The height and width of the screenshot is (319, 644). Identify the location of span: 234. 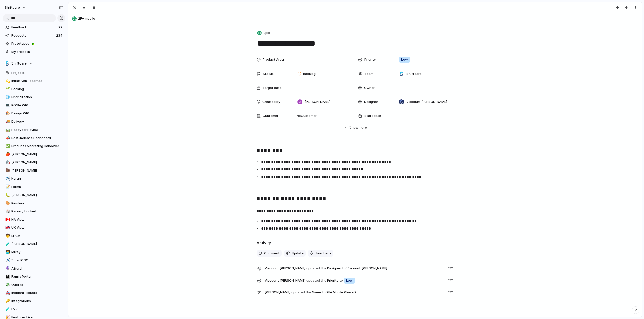
(60, 35).